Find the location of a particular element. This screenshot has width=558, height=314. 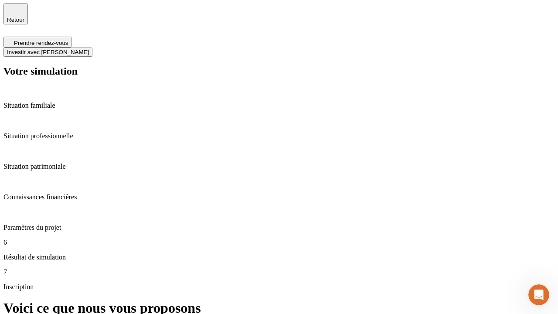

h2: Votre simulation is located at coordinates (279, 71).